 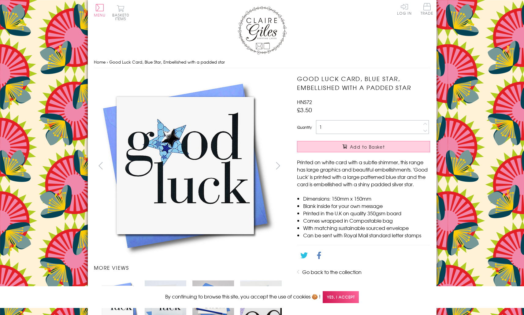 What do you see at coordinates (304, 102) in the screenshot?
I see `span: HNS72` at bounding box center [304, 102].